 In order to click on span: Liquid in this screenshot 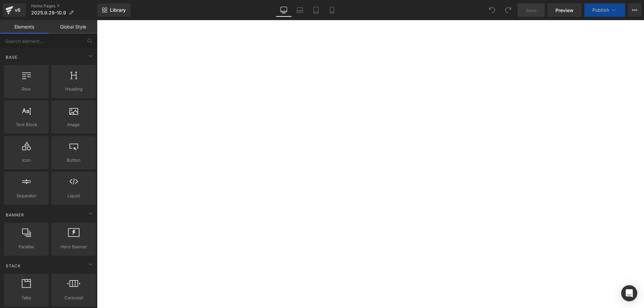, I will do `click(73, 196)`.